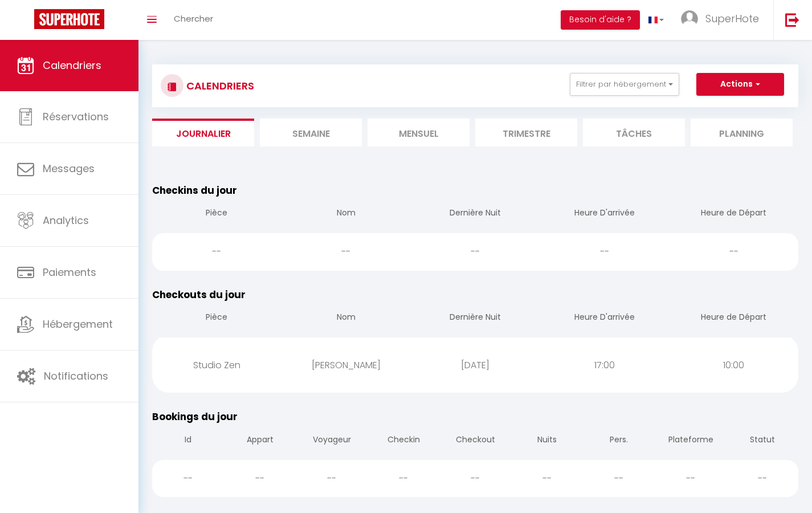 The height and width of the screenshot is (513, 812). Describe the element at coordinates (762, 441) in the screenshot. I see `th: Statut` at that location.